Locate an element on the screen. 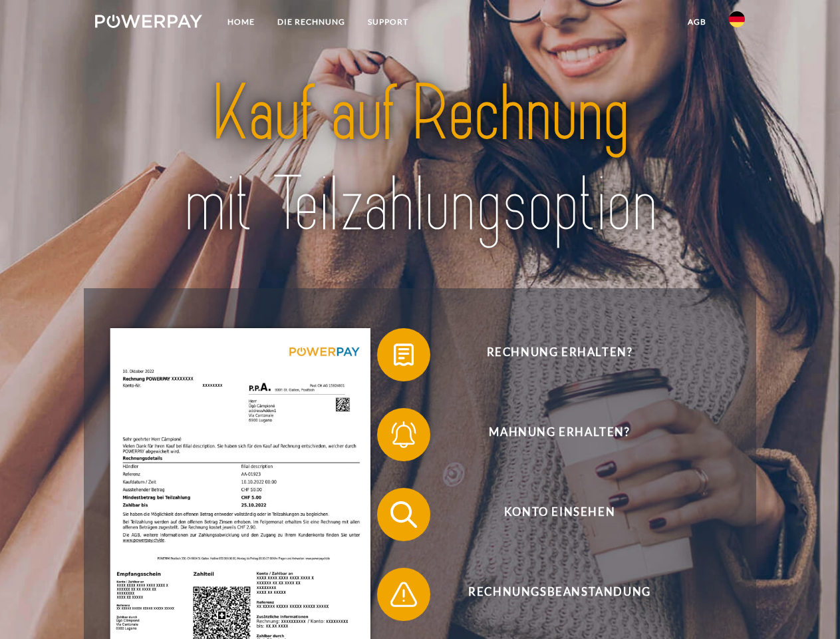 This screenshot has height=639, width=840. img: de is located at coordinates (737, 19).